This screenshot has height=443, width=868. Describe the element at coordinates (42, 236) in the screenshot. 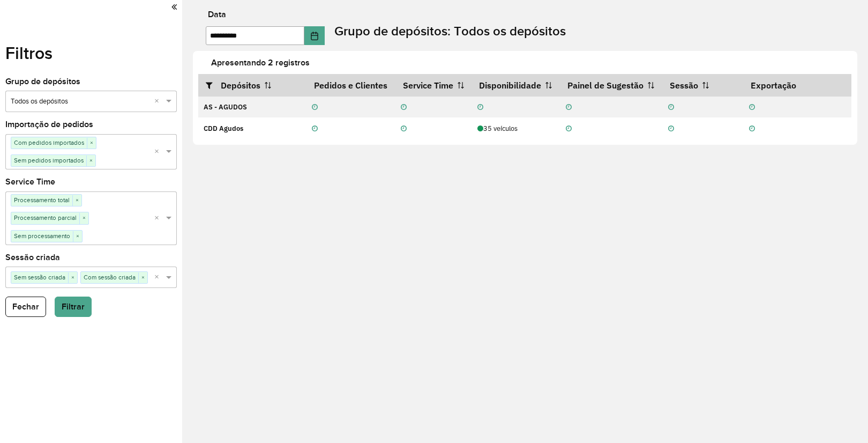

I see `span: Sem processamento` at that location.